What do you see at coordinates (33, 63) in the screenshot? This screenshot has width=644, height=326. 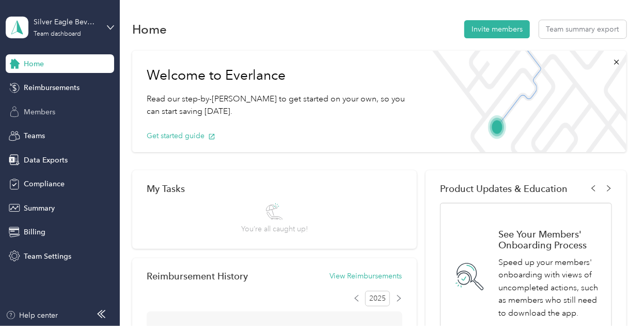 I see `span: Home` at bounding box center [33, 63].